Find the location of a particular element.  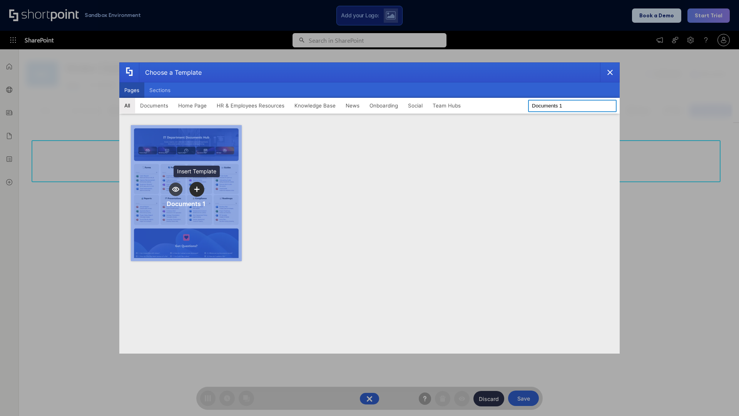

button: Knowledge Base is located at coordinates (315, 105).